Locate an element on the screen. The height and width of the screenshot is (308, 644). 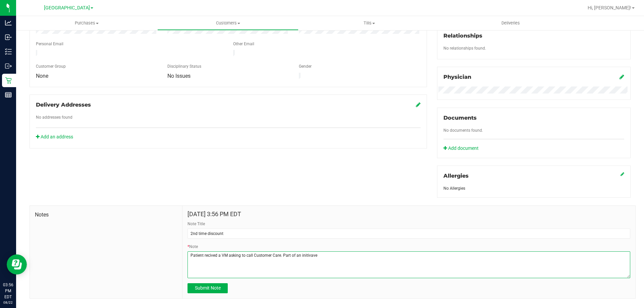
span: No Issues is located at coordinates (179, 76).